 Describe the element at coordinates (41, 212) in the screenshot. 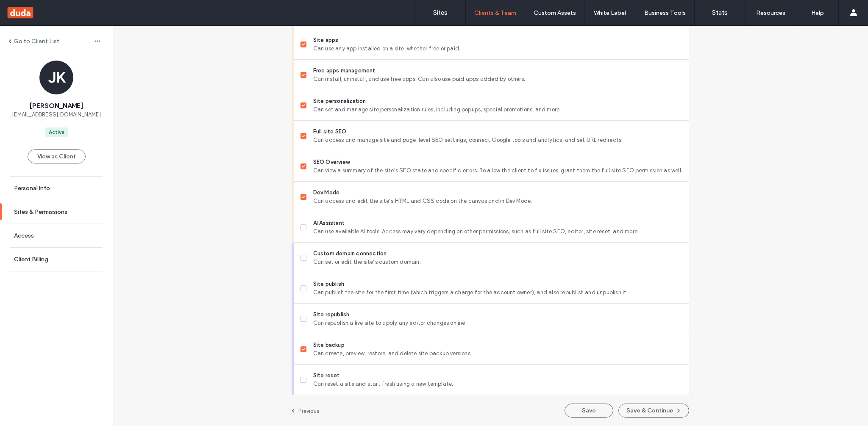

I see `label: Sites & Permissions` at that location.